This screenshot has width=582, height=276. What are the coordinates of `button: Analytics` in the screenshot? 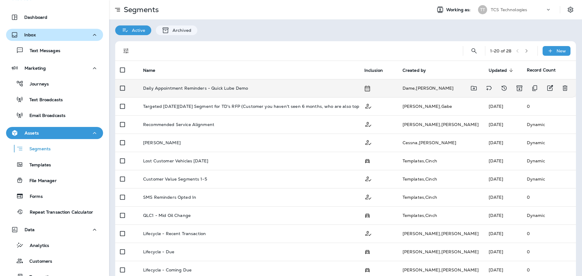 It's located at (55, 245).